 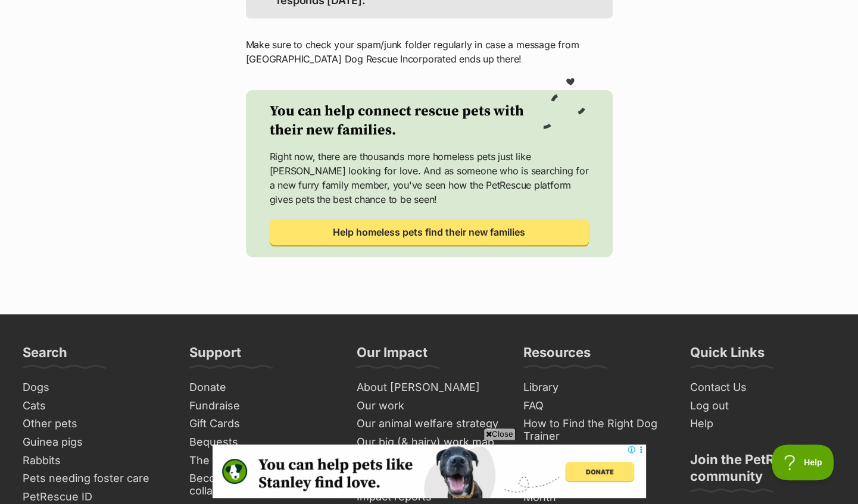 I want to click on a: Help homeless pets find their new families, so click(x=429, y=232).